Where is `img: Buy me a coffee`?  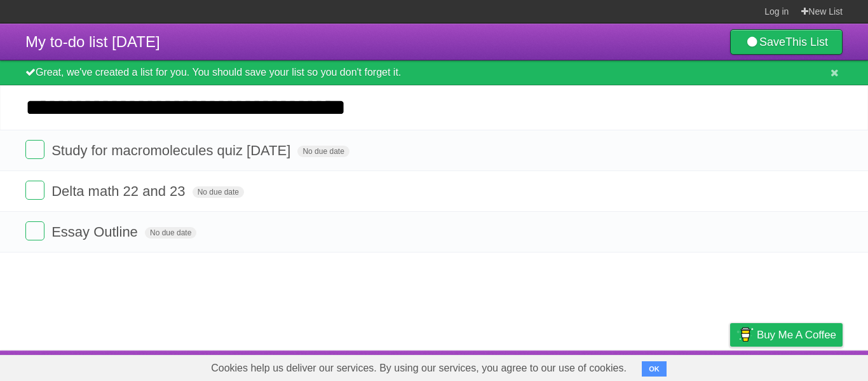
img: Buy me a coffee is located at coordinates (745, 334).